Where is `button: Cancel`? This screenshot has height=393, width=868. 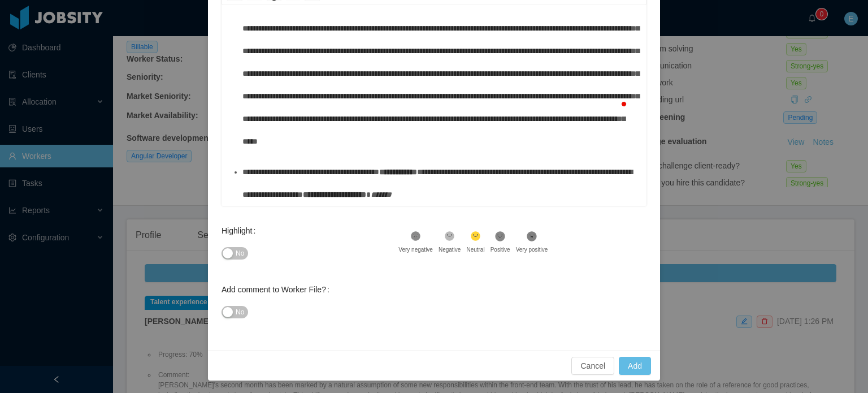
button: Cancel is located at coordinates (593, 365).